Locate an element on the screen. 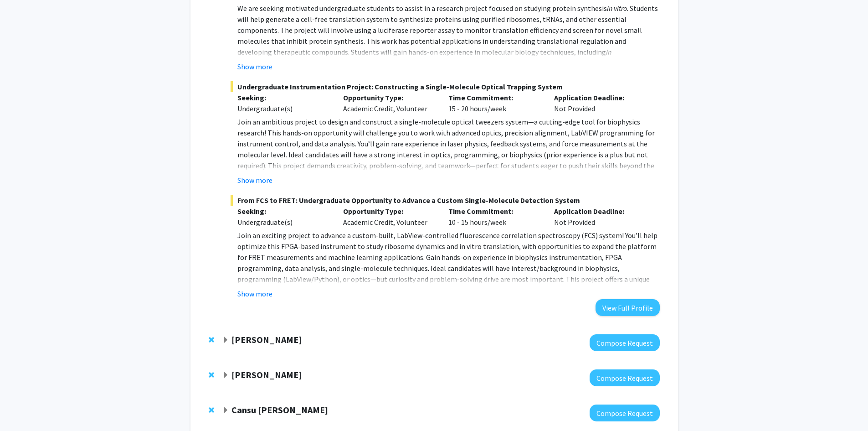 This screenshot has height=431, width=868. button: Compose Request to Allison Anbari is located at coordinates (625, 378).